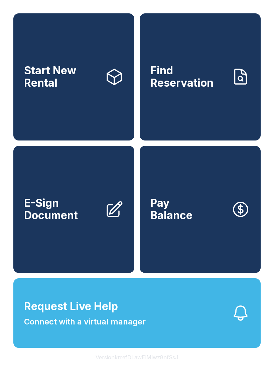 The width and height of the screenshot is (274, 380). What do you see at coordinates (137, 357) in the screenshot?
I see `button: VersionkrrefDLawElMlwz8nfSsJ` at bounding box center [137, 357].